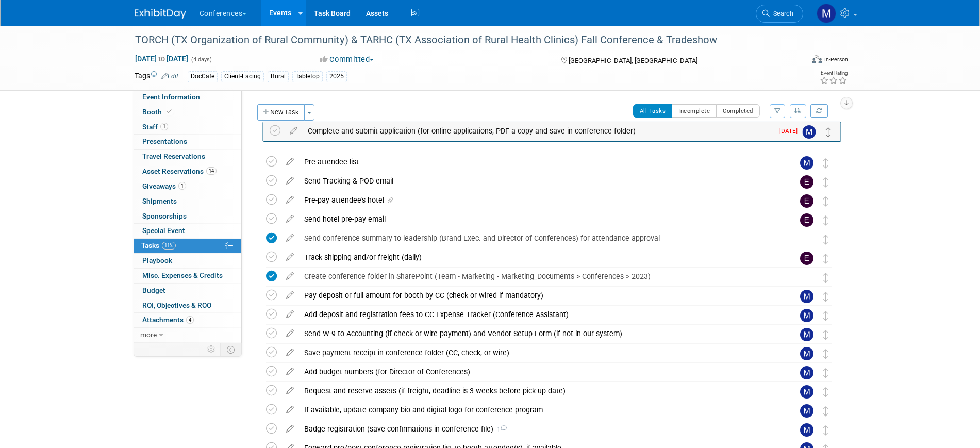  I want to click on a: Booth, so click(188, 112).